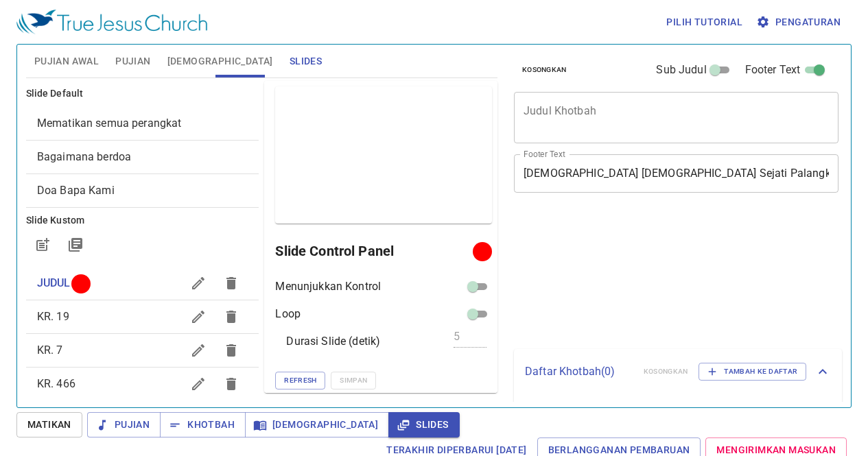 The image size is (868, 456). What do you see at coordinates (800, 22) in the screenshot?
I see `button: Pengaturan` at bounding box center [800, 22].